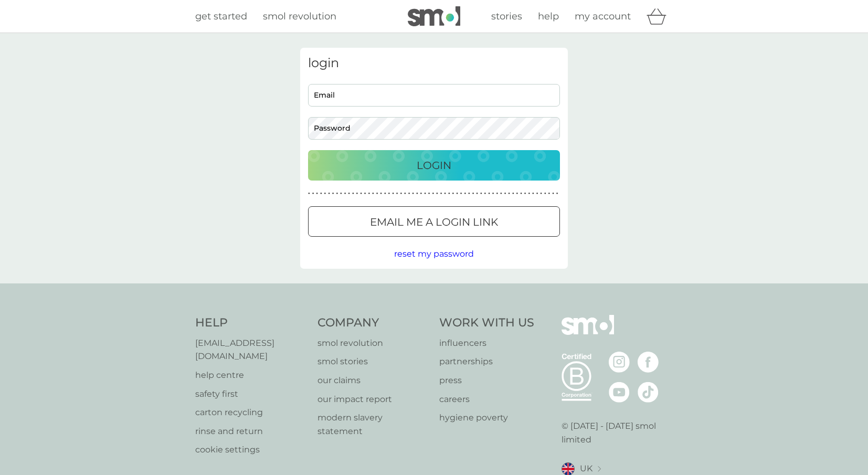  Describe the element at coordinates (486, 361) in the screenshot. I see `a: partnerships` at that location.